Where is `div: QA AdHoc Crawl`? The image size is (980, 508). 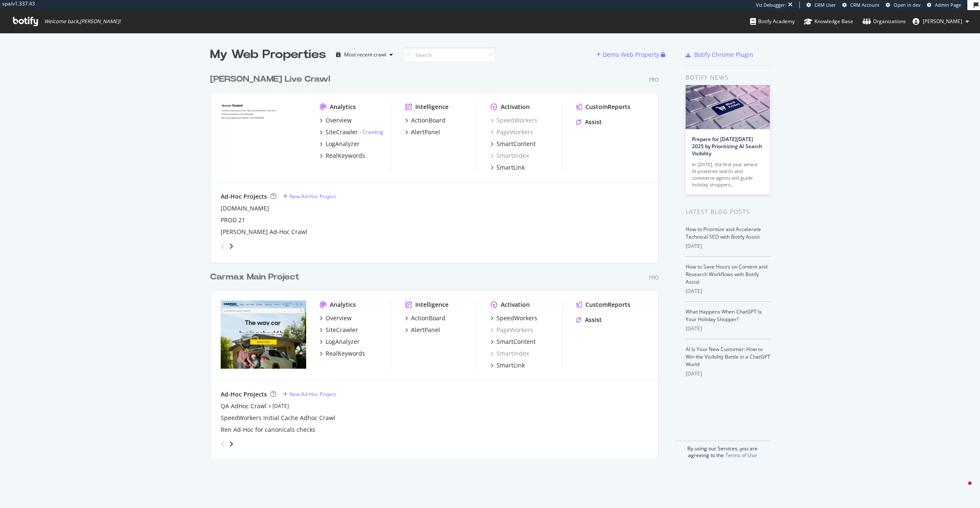
div: QA AdHoc Crawl is located at coordinates (243, 407).